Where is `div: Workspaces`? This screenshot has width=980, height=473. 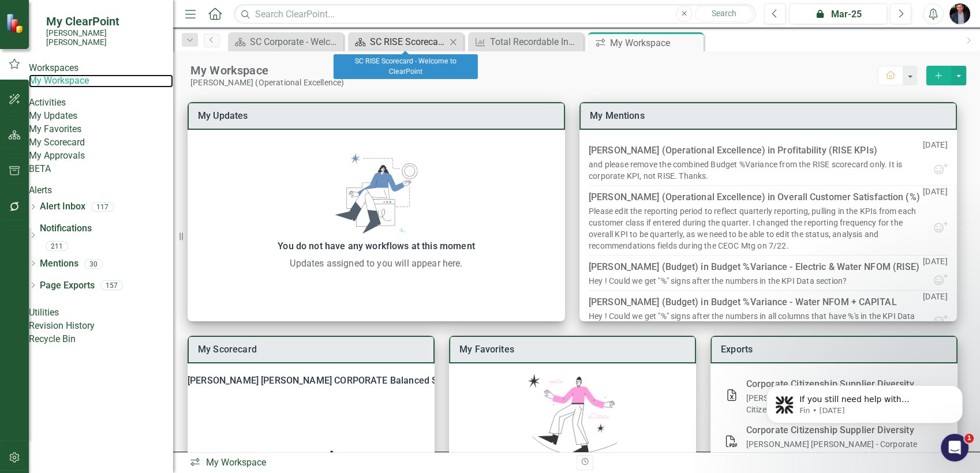 div: Workspaces is located at coordinates (101, 68).